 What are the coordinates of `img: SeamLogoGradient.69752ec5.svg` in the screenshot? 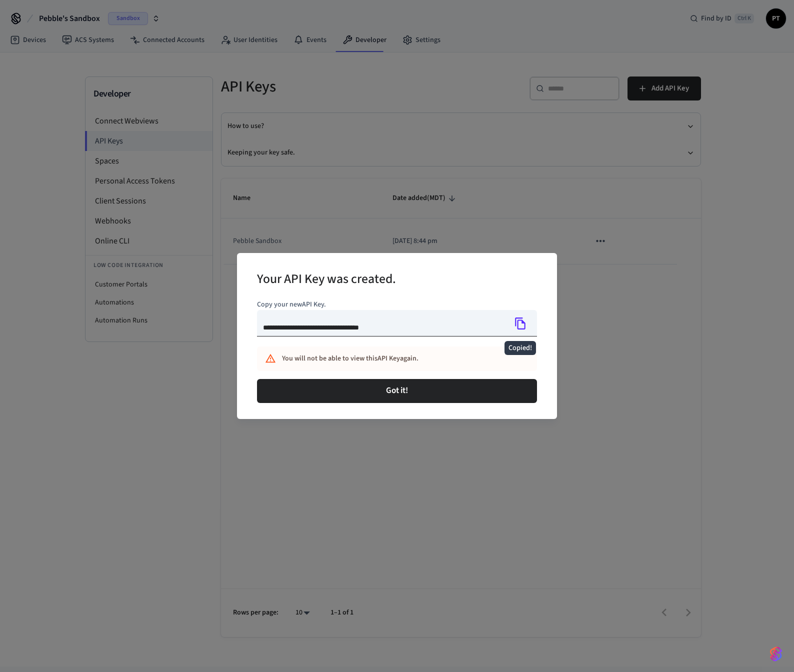 It's located at (776, 654).